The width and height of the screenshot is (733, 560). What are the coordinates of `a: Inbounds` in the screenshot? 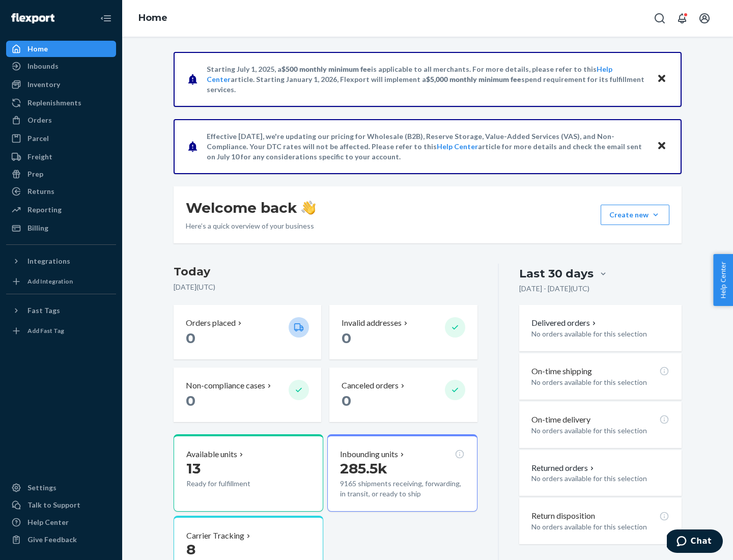 It's located at (61, 66).